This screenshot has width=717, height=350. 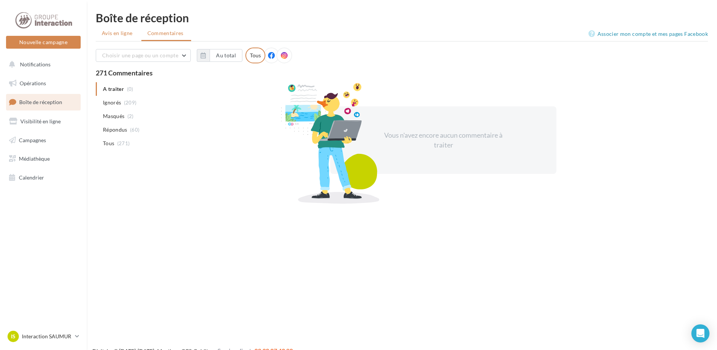 I want to click on span: (209), so click(x=130, y=102).